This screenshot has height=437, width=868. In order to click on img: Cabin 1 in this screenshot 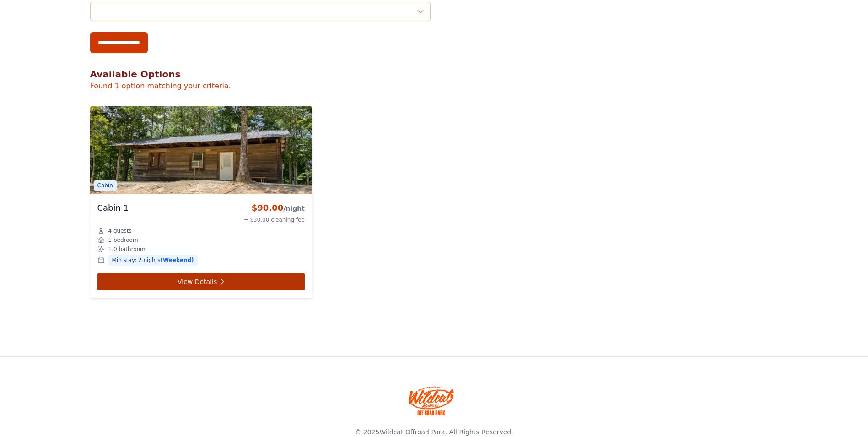, I will do `click(201, 150)`.